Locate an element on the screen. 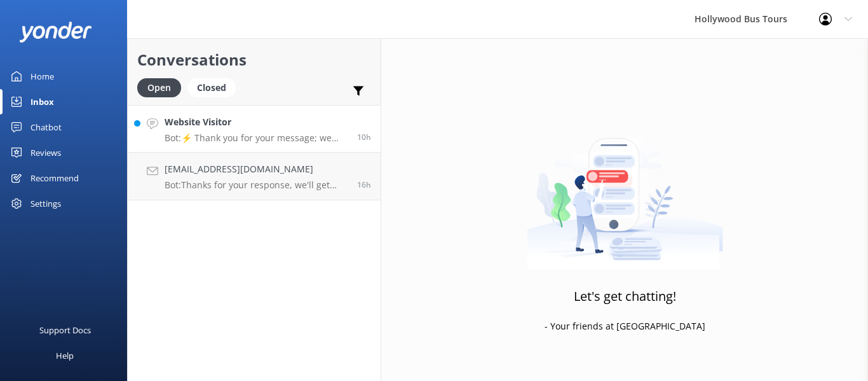 This screenshot has height=381, width=868. div: Inbox is located at coordinates (42, 102).